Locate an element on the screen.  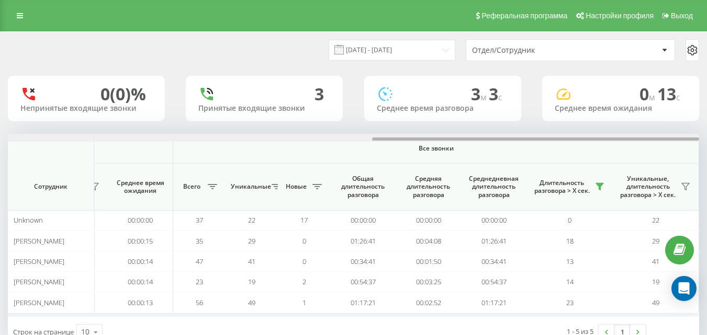
span: Длительность разговора > Х сек. is located at coordinates (561, 187).